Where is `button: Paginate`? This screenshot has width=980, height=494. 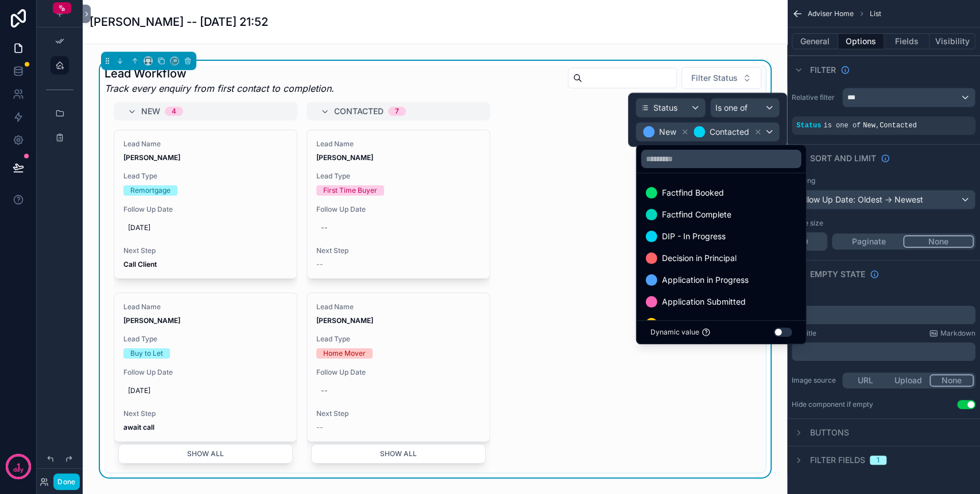
button: Paginate is located at coordinates (868, 241).